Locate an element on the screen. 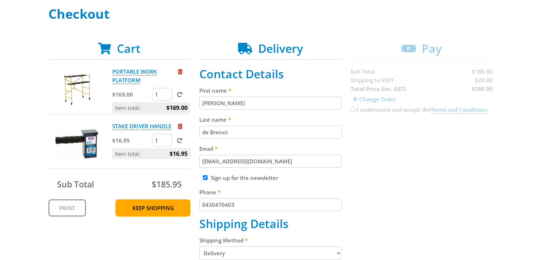  a: PORTABLE WORK PLATFORM is located at coordinates (135, 76).